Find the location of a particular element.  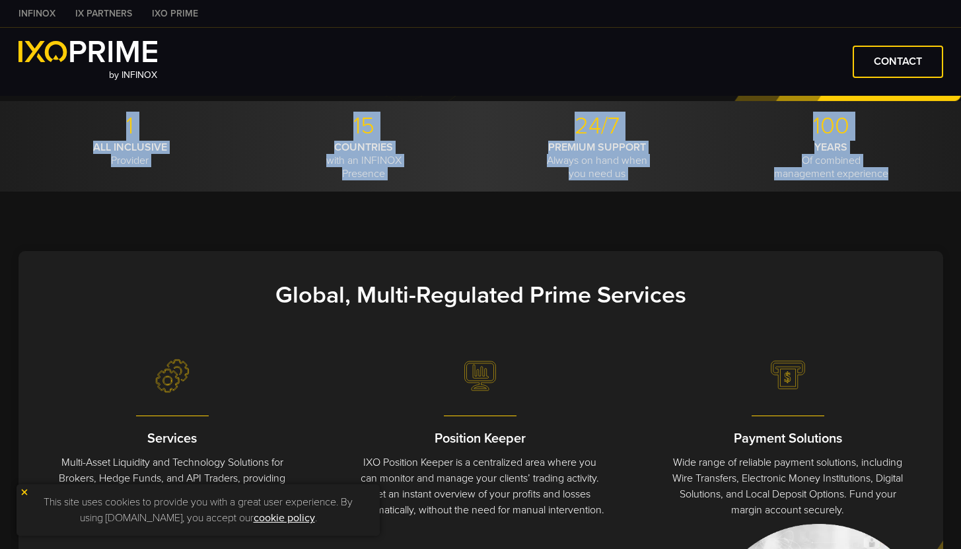

img: yellow close icon is located at coordinates (24, 492).